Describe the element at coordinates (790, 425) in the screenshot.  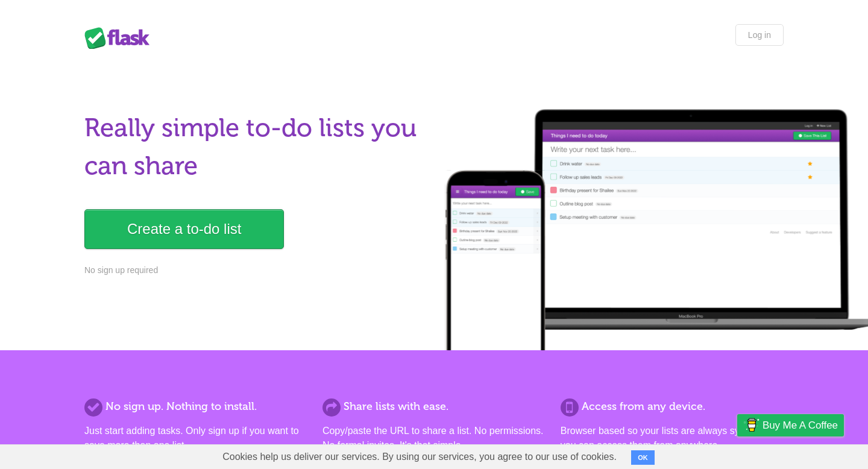
I see `a: Buy me a coffee` at that location.